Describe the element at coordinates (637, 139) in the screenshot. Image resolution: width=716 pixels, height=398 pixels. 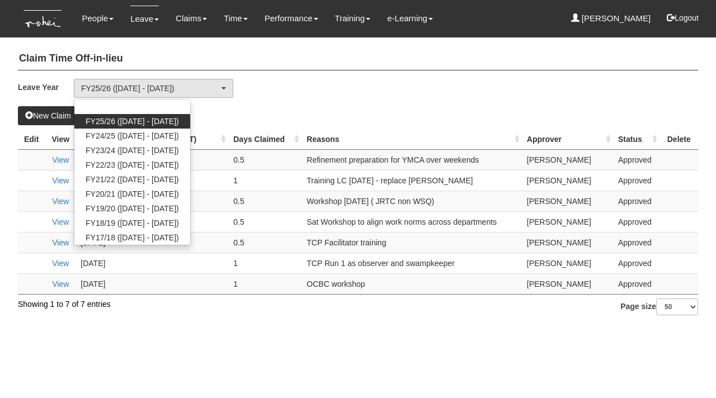
I see `th: Status : activate to sort column ascending` at that location.